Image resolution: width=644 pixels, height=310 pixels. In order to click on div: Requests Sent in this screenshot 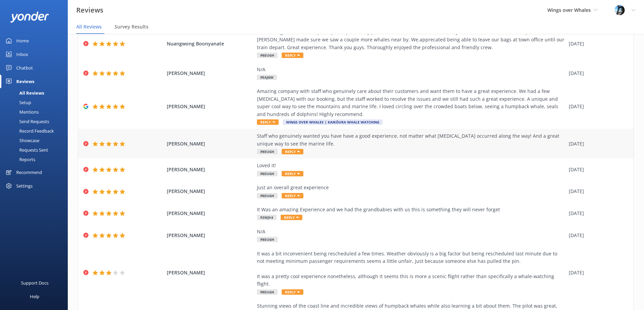, I will do `click(26, 150)`.